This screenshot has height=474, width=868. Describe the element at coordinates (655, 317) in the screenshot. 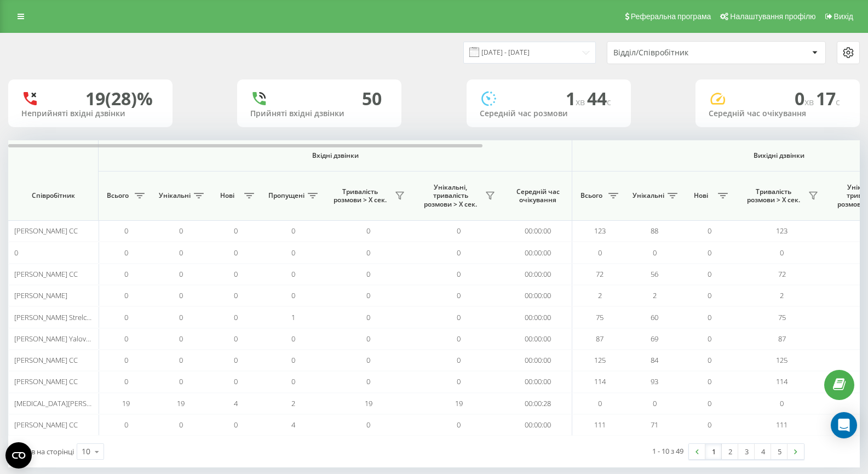

I see `span: 60` at that location.